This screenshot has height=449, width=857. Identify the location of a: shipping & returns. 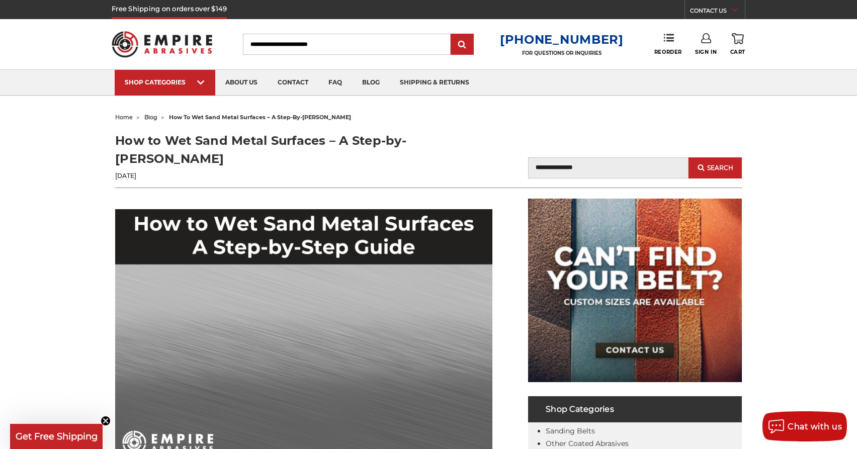
(435, 83).